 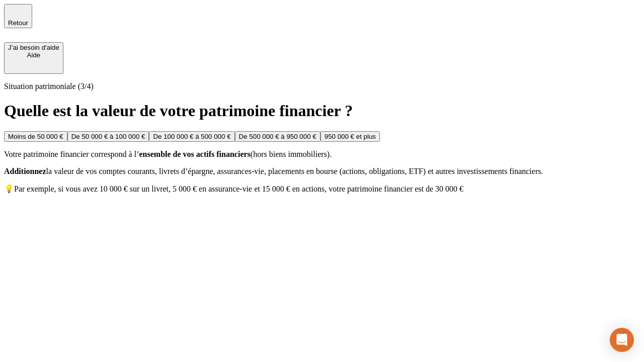 I want to click on button: De 500 000 € à 950 000 €, so click(x=278, y=136).